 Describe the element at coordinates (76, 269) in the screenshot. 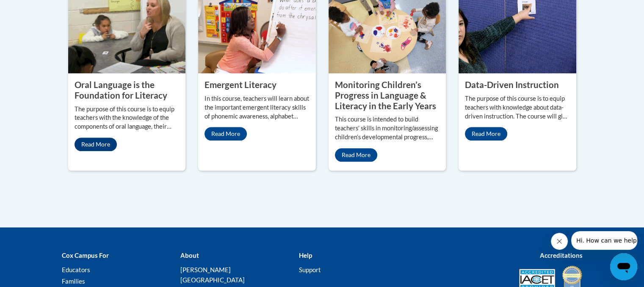

I see `a: Educators` at that location.